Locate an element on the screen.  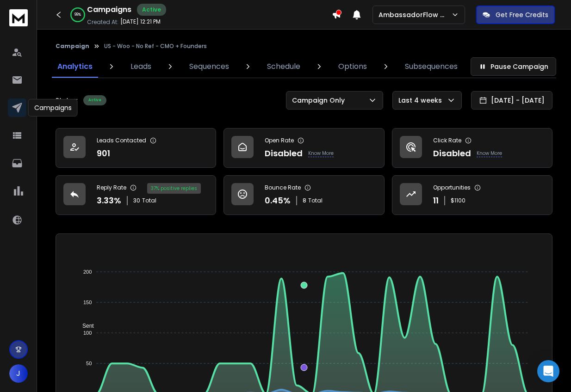
tspan: 50 is located at coordinates (89, 363).